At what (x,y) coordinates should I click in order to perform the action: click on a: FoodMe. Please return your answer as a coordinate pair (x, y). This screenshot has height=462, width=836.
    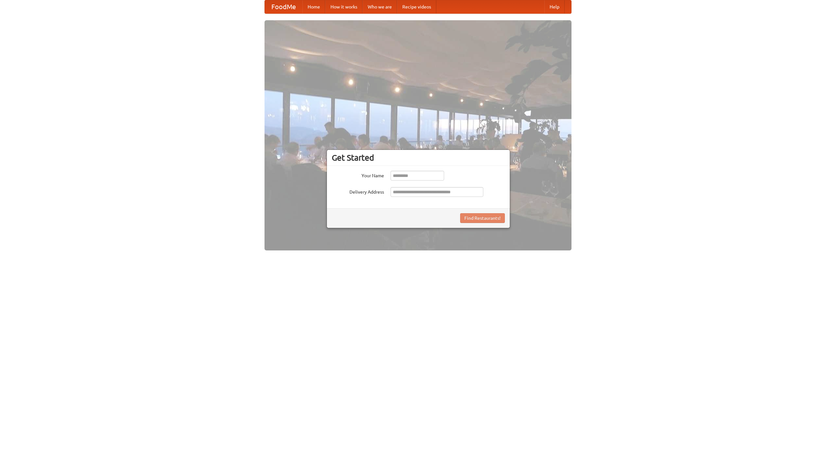
    Looking at the image, I should click on (283, 7).